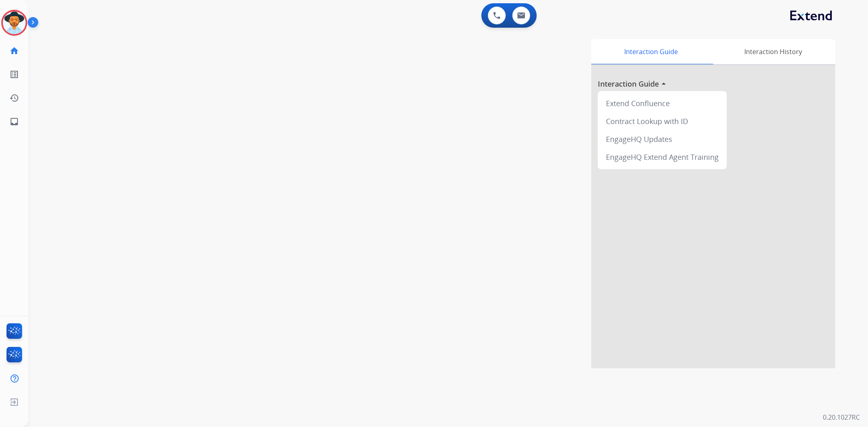  What do you see at coordinates (14, 75) in the screenshot?
I see `mat-icon: list_alt` at bounding box center [14, 75].